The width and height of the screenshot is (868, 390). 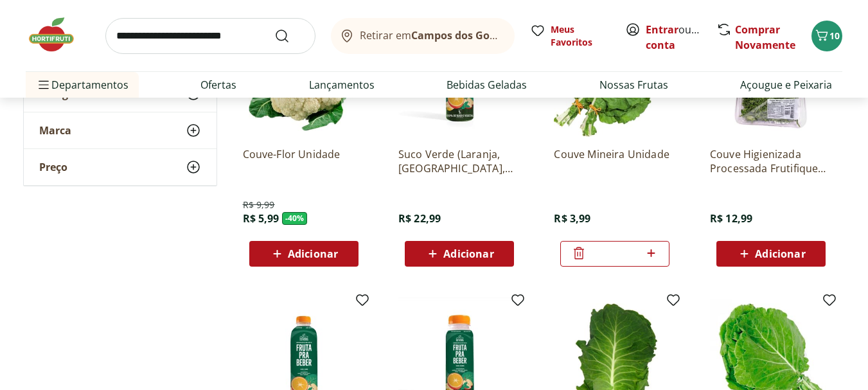 I want to click on a: Açougue e Peixaria, so click(x=786, y=85).